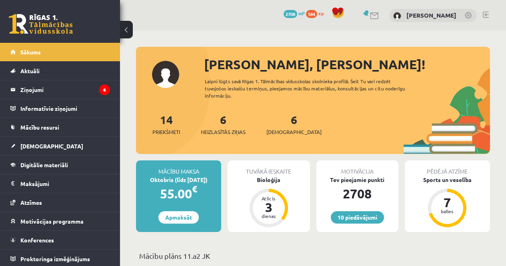 The width and height of the screenshot is (506, 266). Describe the element at coordinates (60, 127) in the screenshot. I see `a: Mācību resursi` at that location.